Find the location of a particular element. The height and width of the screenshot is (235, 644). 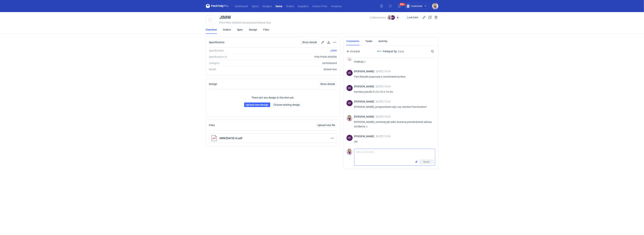

button: Edit item is located at coordinates (424, 17).